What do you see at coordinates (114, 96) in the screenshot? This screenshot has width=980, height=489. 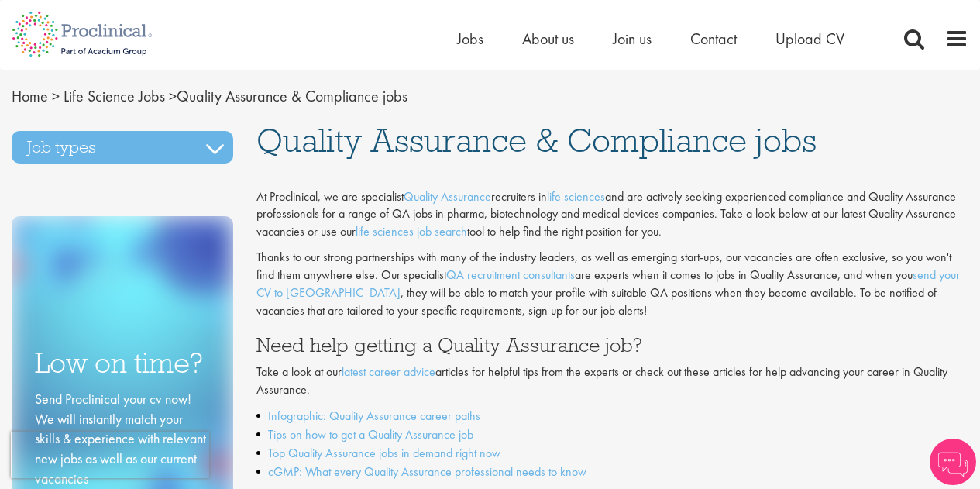 I see `a: breadcrumb link to Life Science Jobs` at bounding box center [114, 96].